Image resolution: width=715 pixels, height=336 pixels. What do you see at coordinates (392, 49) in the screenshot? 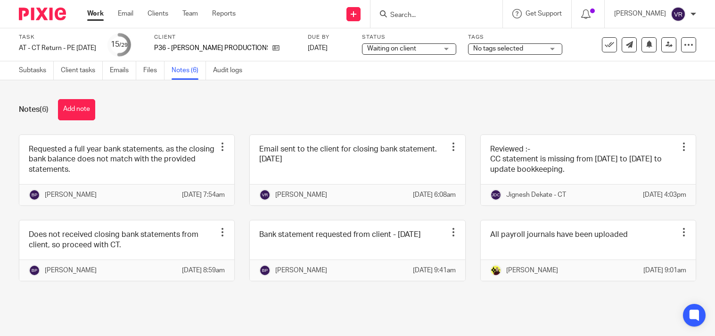
I see `span: Waiting on client` at bounding box center [392, 49].